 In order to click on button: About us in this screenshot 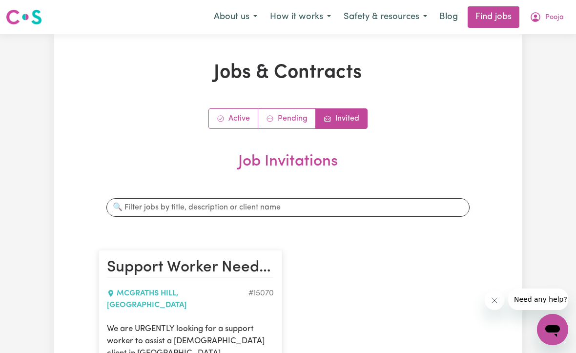, I will do `click(235, 17)`.